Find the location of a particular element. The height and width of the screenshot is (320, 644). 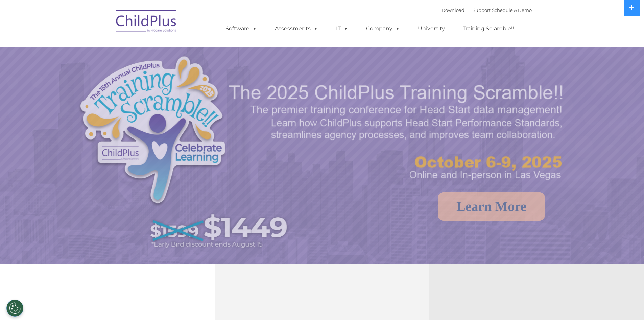

a: Assessments is located at coordinates (297, 29).